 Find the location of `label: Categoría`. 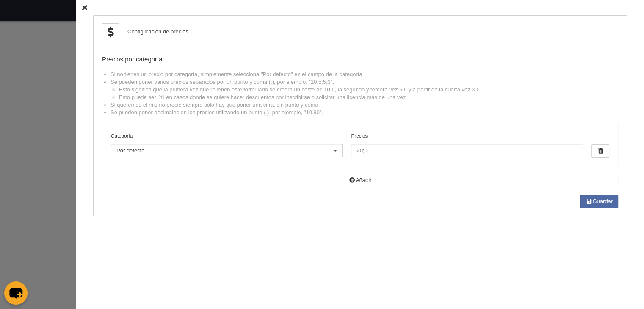

label: Categoría is located at coordinates (226, 136).